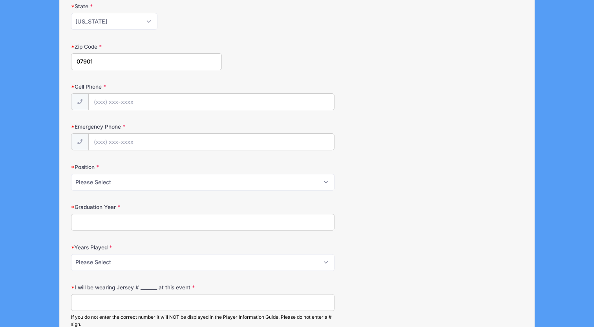 Image resolution: width=594 pixels, height=327 pixels. Describe the element at coordinates (146, 87) in the screenshot. I see `label: Cell Phone` at that location.